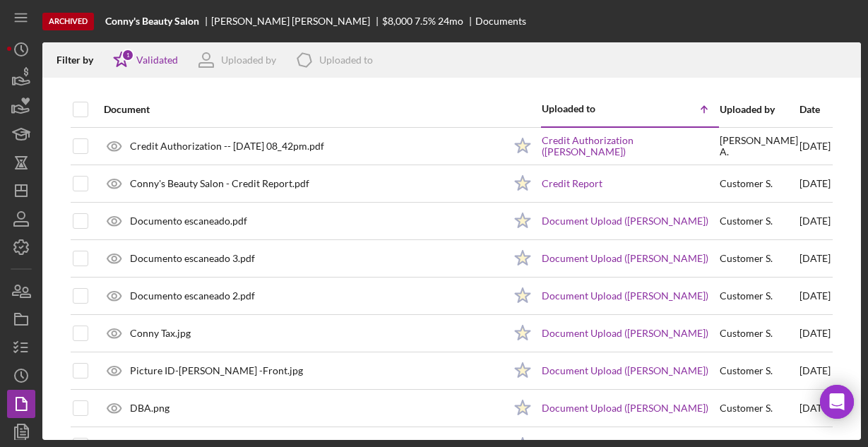  I want to click on div: Documento escaneado 3.pdf, so click(192, 258).